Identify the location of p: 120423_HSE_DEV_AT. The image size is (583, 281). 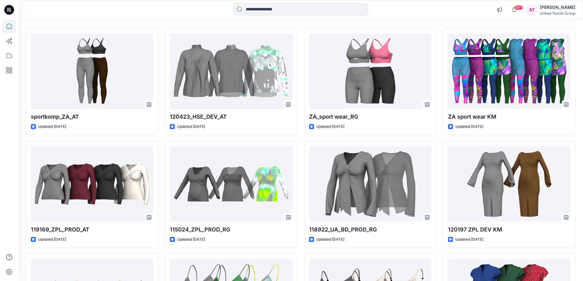
(231, 117).